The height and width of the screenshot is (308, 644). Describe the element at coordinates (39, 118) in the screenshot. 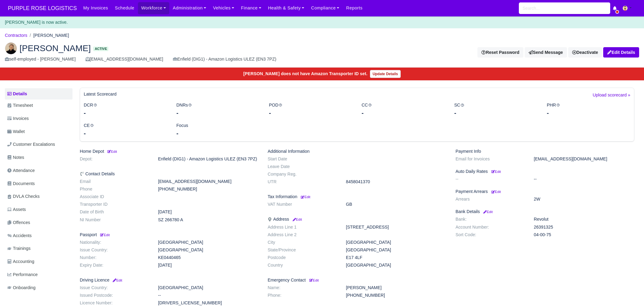

I see `a: Invoices` at that location.